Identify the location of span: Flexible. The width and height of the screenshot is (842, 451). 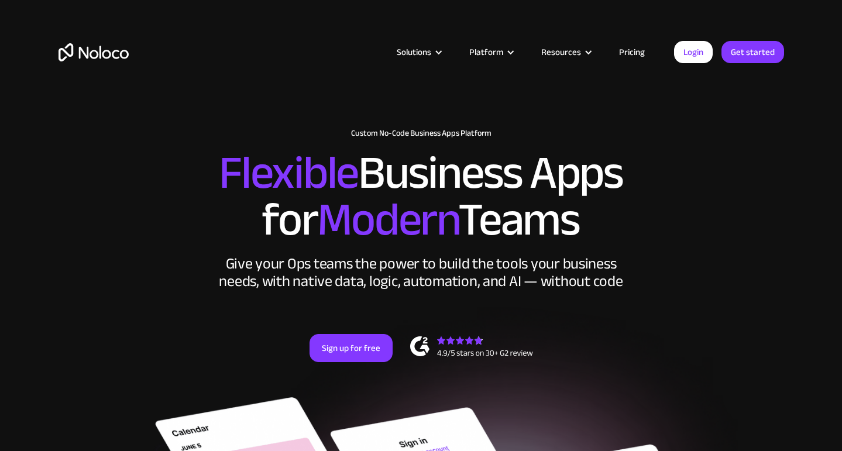
(288, 173).